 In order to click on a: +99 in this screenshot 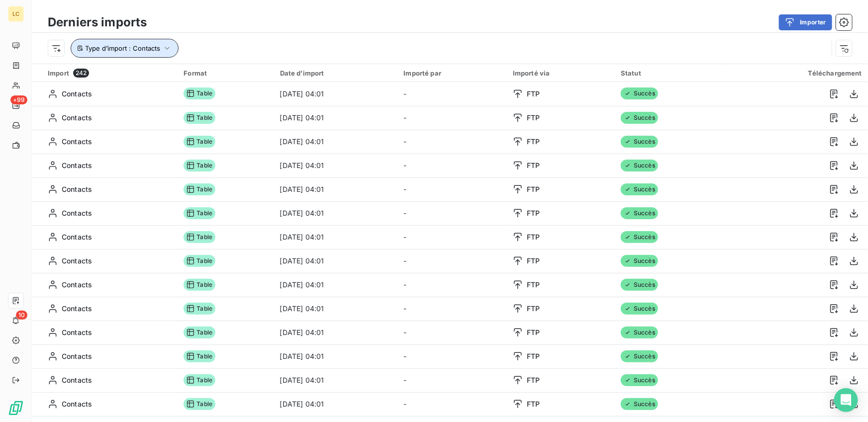, I will do `click(16, 105)`.